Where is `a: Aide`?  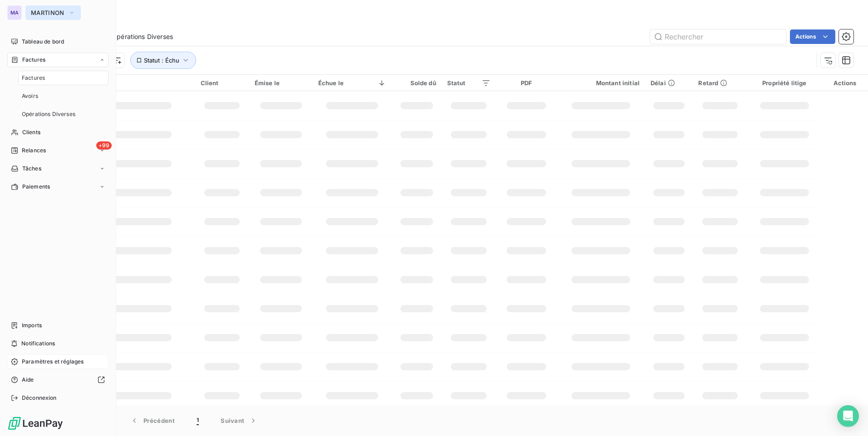
a: Aide is located at coordinates (58, 380).